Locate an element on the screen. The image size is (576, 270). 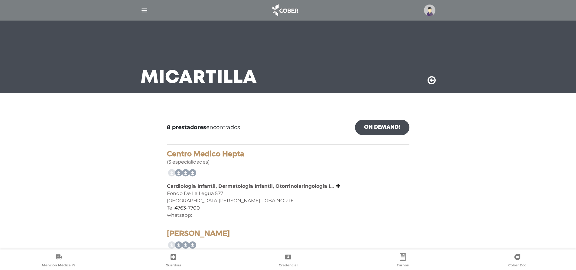
a: 4763-7700 is located at coordinates (187, 208).